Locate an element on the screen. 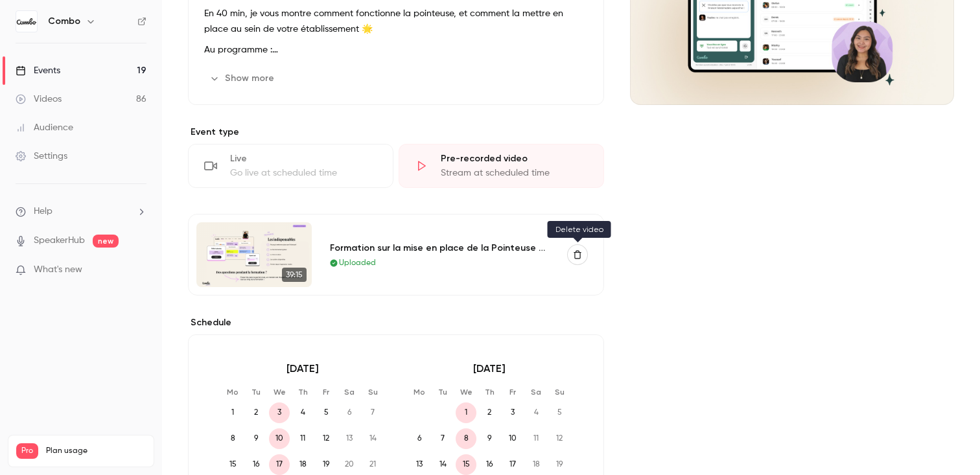 This screenshot has width=980, height=475. div: Stream at scheduled time is located at coordinates (514, 173).